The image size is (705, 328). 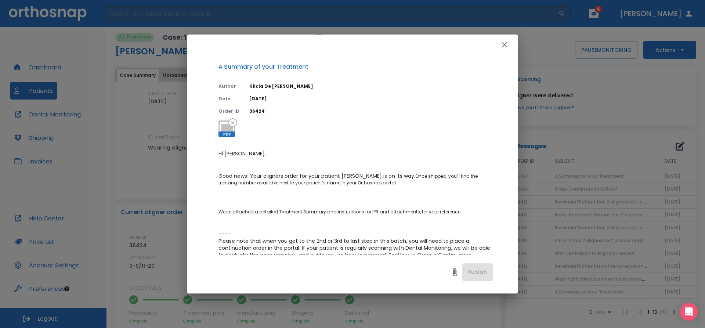 I want to click on span: ---- Please note that when you get to the 2nd or 3rd to last step in this batch, you will need to..., so click(x=355, y=244).